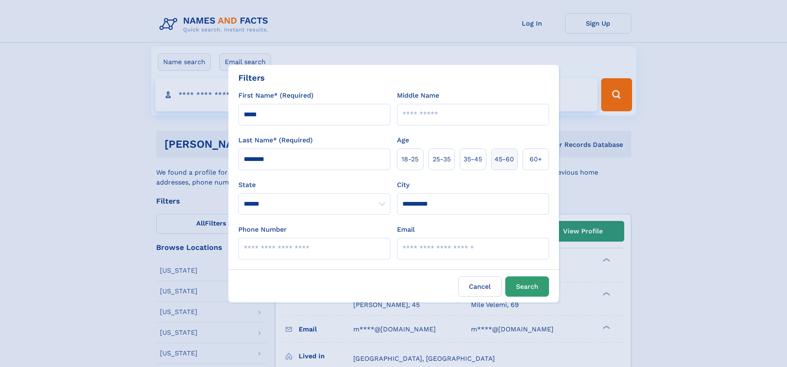  What do you see at coordinates (473, 159) in the screenshot?
I see `span: 35‑45` at bounding box center [473, 159].